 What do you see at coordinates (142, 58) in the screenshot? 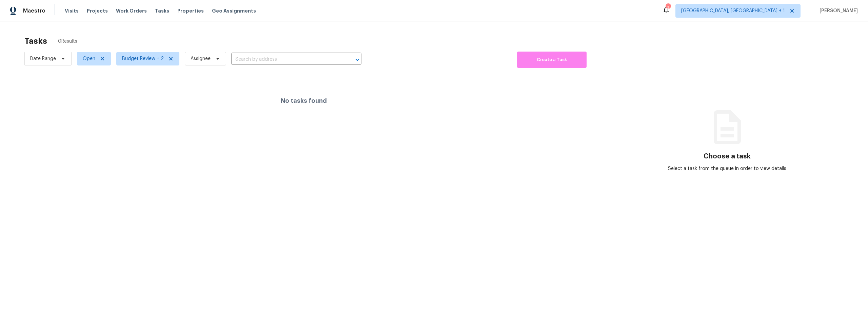
I see `span: Budget Review + 2` at bounding box center [142, 58].